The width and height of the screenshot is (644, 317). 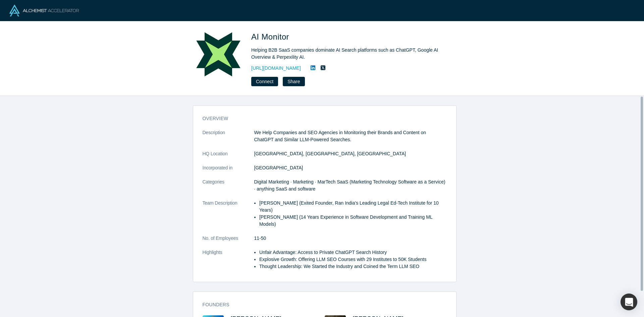 What do you see at coordinates (320, 305) in the screenshot?
I see `h3: Founders` at bounding box center [320, 305].